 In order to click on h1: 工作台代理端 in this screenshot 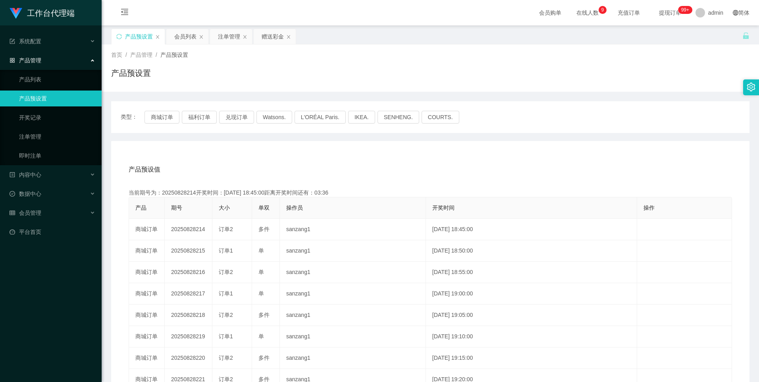, I will do `click(51, 13)`.